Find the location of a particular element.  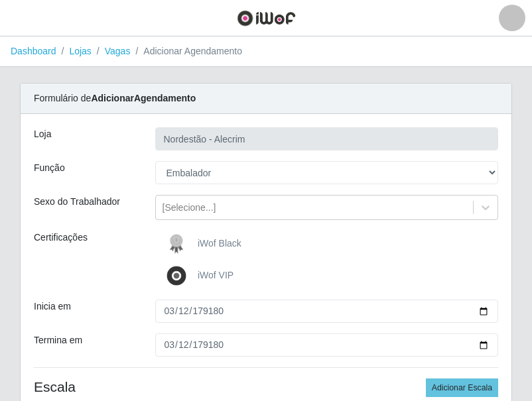

img: iWof VIP is located at coordinates (179, 276).